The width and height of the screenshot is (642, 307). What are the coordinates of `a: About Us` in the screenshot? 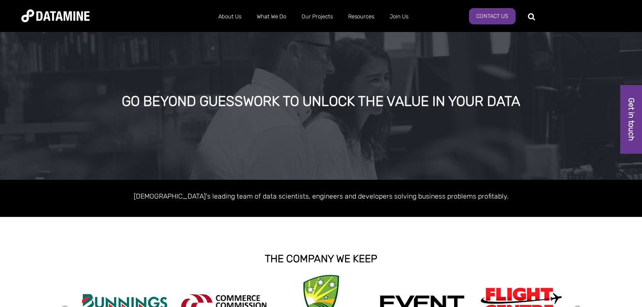 It's located at (230, 17).